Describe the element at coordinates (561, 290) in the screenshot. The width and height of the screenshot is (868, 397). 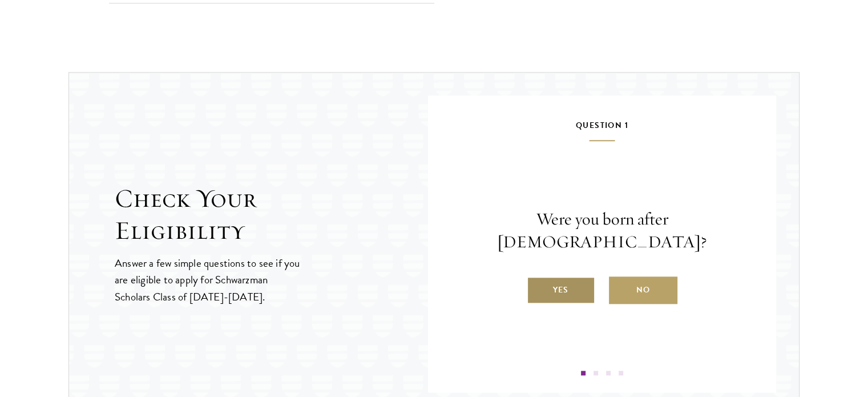
I see `label: Yes` at that location.